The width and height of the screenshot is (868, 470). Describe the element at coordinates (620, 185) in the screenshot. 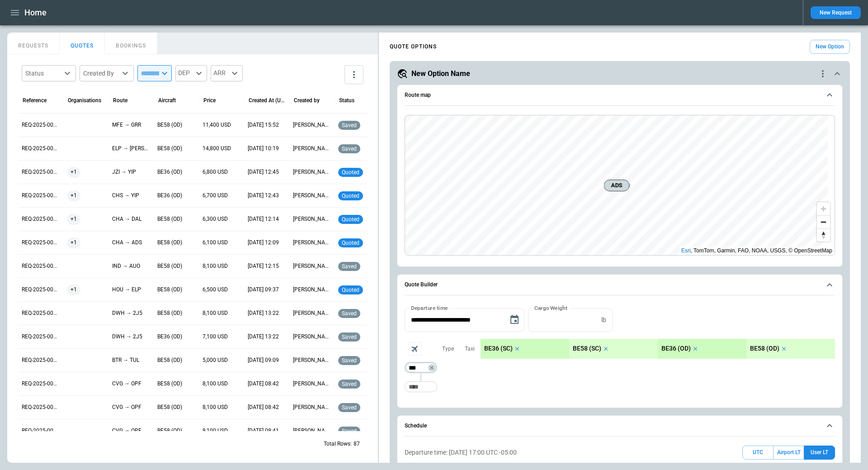

I see `div: Route map` at that location.